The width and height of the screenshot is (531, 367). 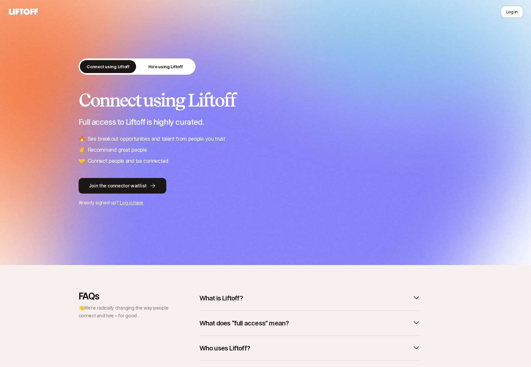 I want to click on p: See breakout opportunities and talent from people you trust, so click(x=157, y=139).